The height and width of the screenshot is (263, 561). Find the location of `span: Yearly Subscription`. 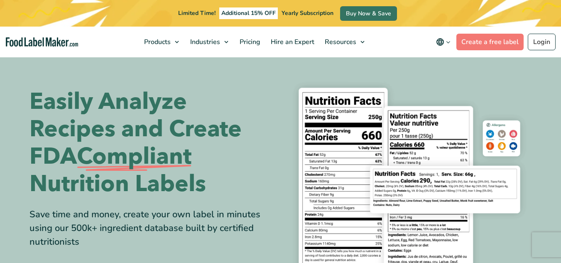

span: Yearly Subscription is located at coordinates (307, 13).